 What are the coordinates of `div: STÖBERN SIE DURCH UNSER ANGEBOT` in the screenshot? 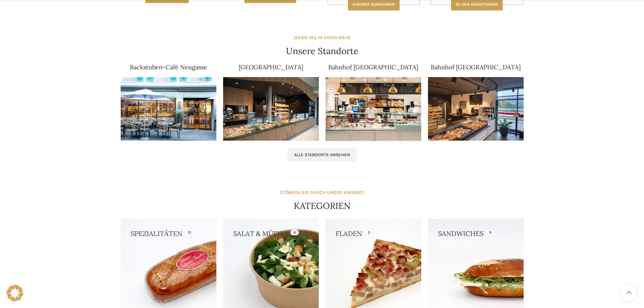 It's located at (322, 193).